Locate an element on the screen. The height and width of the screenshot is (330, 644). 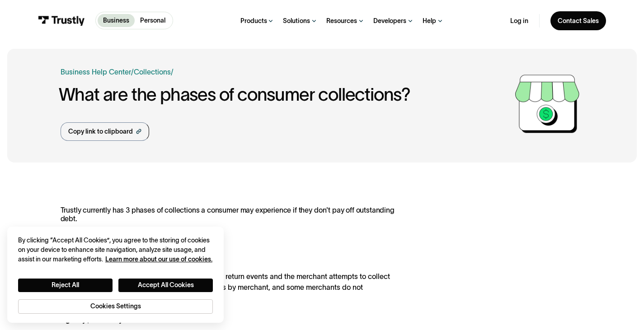
div: In this phase, Trustly informs the merchant of return events and the merchant attempts to collect... is located at coordinates (237, 288).